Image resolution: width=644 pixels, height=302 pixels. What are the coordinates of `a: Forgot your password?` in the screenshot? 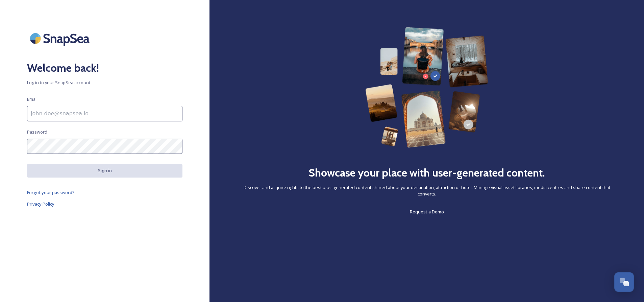 It's located at (104, 192).